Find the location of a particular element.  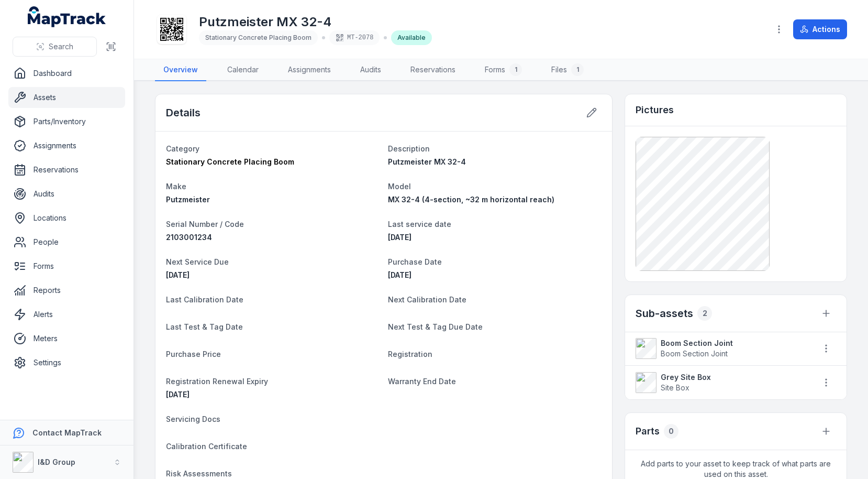

span: Risk Assessments is located at coordinates (199, 473).